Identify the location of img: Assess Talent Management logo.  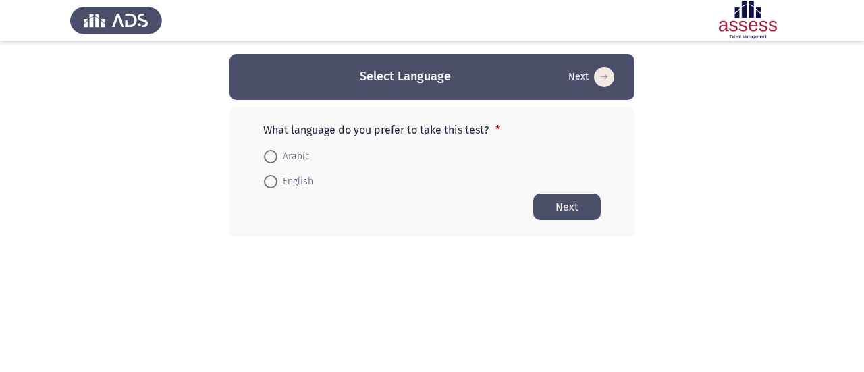
(116, 20).